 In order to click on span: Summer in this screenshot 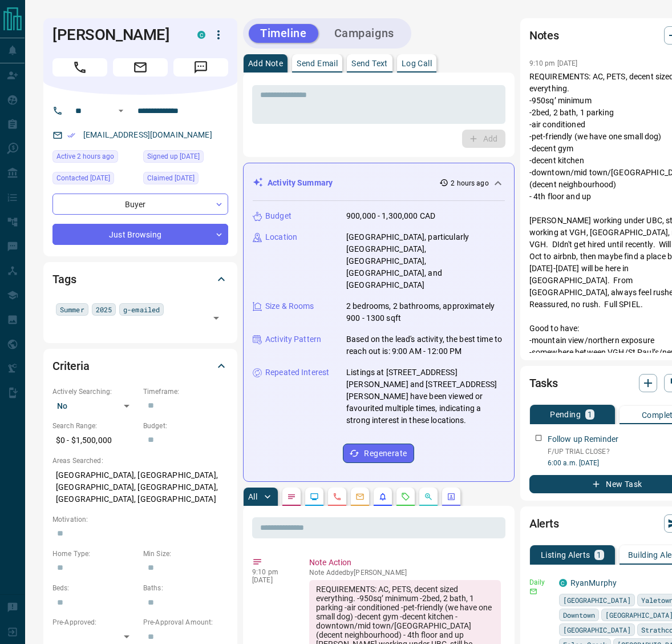, I will do `click(72, 309)`.